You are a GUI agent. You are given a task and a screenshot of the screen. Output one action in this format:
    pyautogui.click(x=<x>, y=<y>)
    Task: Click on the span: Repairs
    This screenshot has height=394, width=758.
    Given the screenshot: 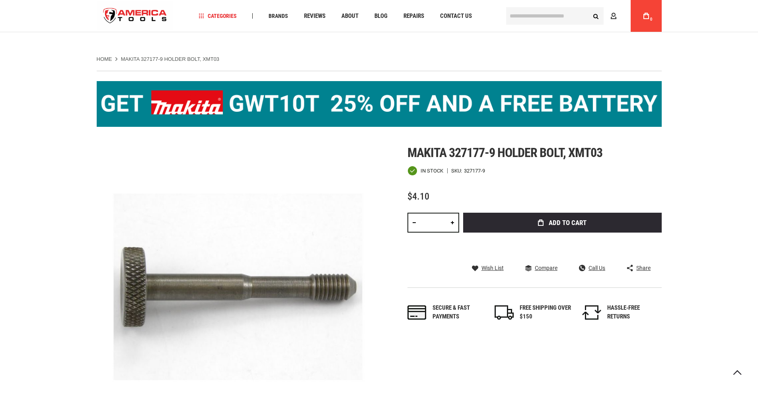 What is the action you would take?
    pyautogui.click(x=414, y=16)
    